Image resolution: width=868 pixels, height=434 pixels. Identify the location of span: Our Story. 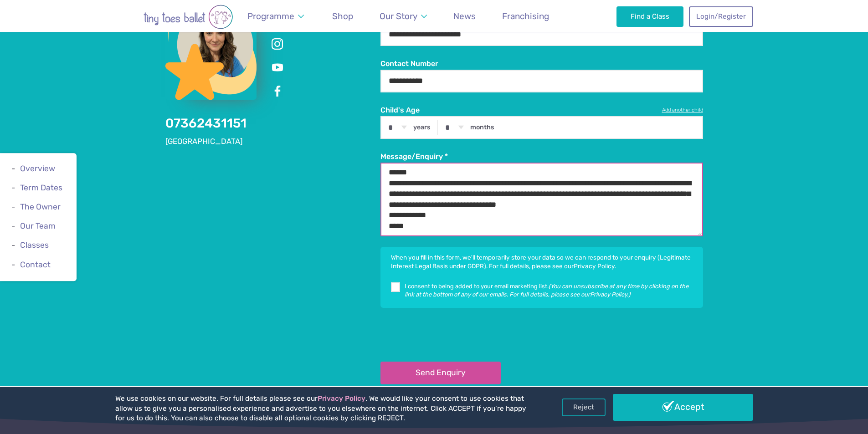
(399, 16).